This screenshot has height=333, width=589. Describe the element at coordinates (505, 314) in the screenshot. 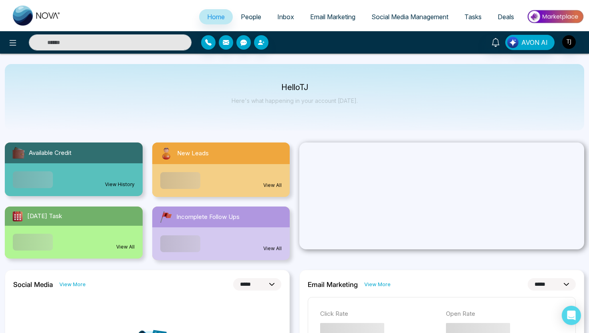

I see `p: Open Rate` at that location.